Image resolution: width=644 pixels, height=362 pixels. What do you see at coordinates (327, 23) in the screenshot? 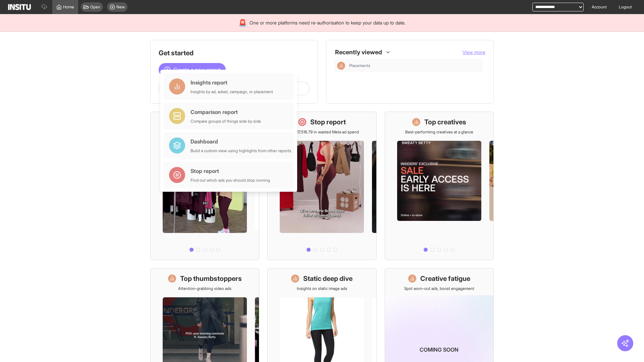
I see `span: One or more platforms need re-authorisation to keep your data up to date.` at bounding box center [327, 23].